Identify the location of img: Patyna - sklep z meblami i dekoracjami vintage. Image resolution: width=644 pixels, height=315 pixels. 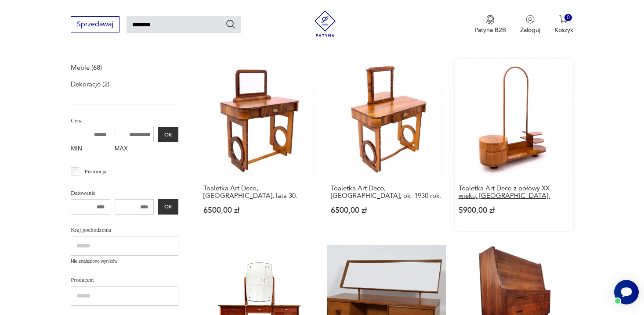
(325, 24).